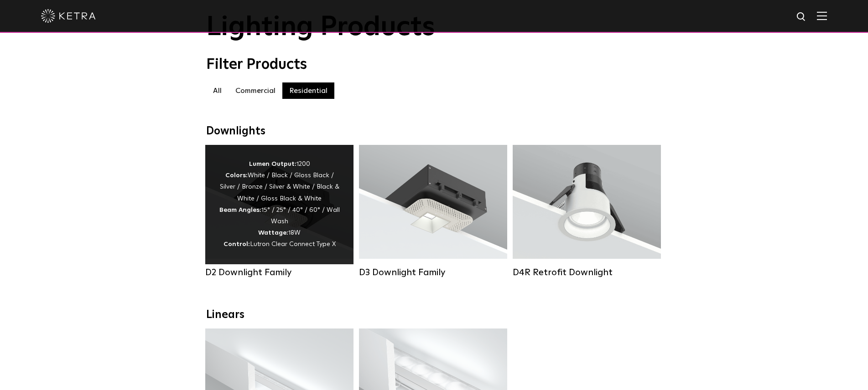 The height and width of the screenshot is (390, 868). Describe the element at coordinates (434, 131) in the screenshot. I see `div: Downlights` at that location.